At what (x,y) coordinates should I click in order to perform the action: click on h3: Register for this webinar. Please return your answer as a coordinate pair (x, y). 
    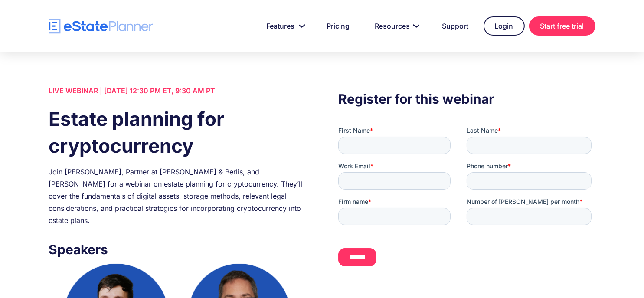
    Looking at the image, I should click on (467, 99).